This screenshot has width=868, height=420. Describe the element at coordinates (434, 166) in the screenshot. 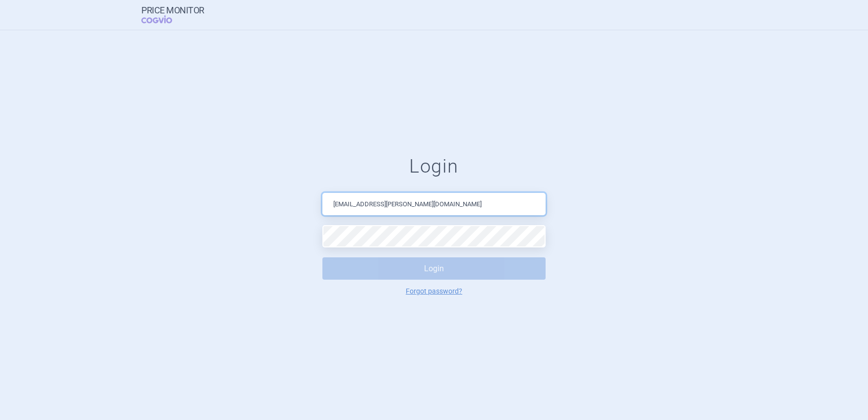

I see `h1: Login` at that location.